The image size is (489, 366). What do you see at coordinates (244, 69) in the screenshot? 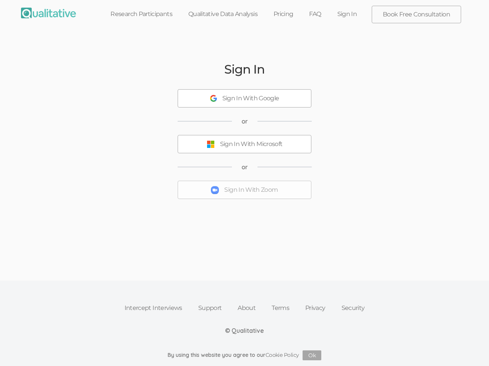
I see `h2: Sign In` at bounding box center [244, 69].